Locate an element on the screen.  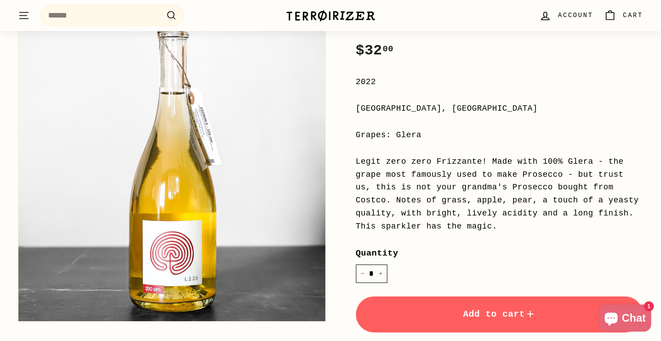
button: Reduce item quantity by one is located at coordinates (363, 273).